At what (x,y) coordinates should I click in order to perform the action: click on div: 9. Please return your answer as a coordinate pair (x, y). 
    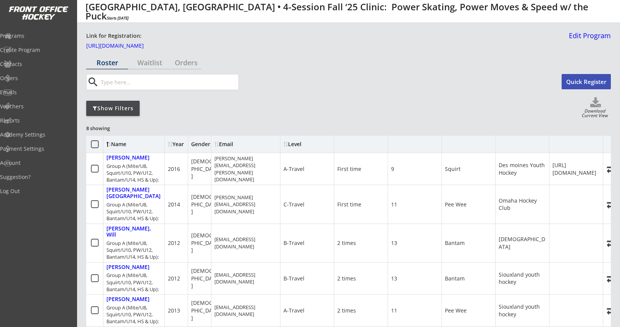
    Looking at the image, I should click on (393, 169).